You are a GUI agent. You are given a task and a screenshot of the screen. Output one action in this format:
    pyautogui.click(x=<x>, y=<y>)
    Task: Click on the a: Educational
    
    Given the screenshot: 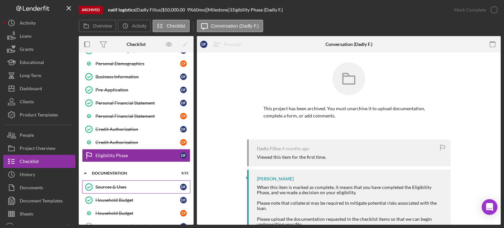 What is the action you would take?
    pyautogui.click(x=39, y=62)
    